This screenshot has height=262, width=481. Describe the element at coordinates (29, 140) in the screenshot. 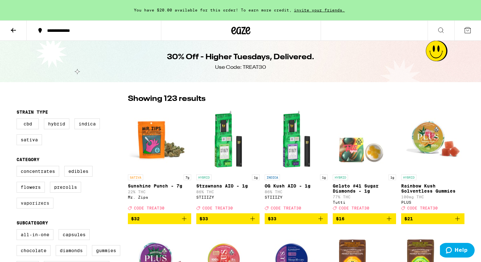

I see `label: Sativa` at that location.